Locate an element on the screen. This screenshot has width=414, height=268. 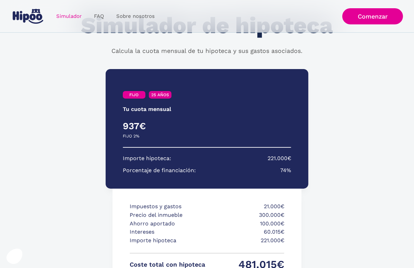
p: FIJO 2% is located at coordinates (131, 136).